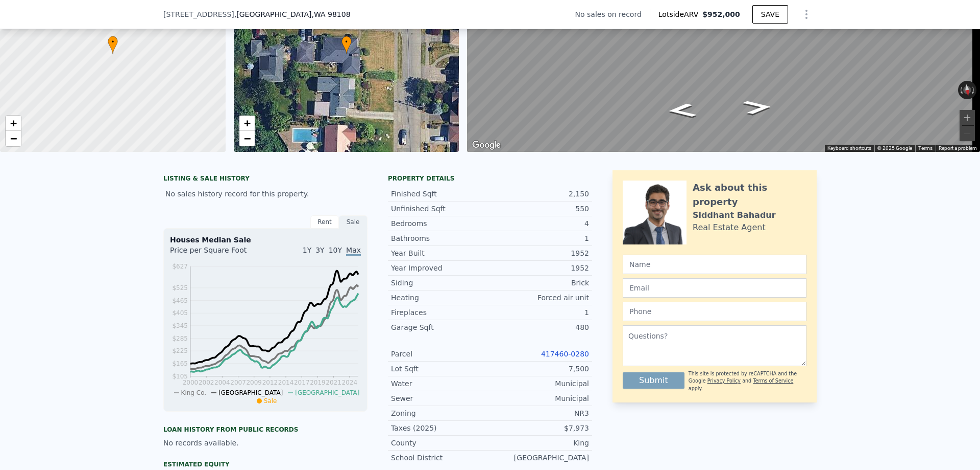  Describe the element at coordinates (926, 148) in the screenshot. I see `a: Terms (opens in new tab)` at that location.